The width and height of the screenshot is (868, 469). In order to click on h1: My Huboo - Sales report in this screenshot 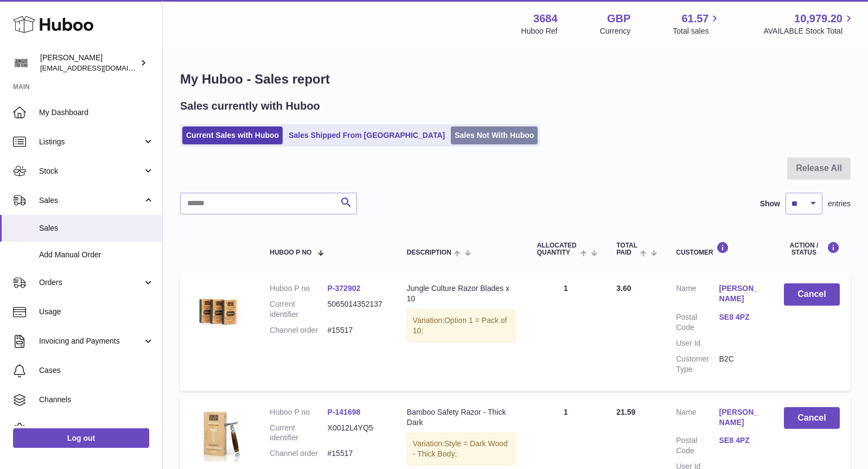, I will do `click(515, 79)`.